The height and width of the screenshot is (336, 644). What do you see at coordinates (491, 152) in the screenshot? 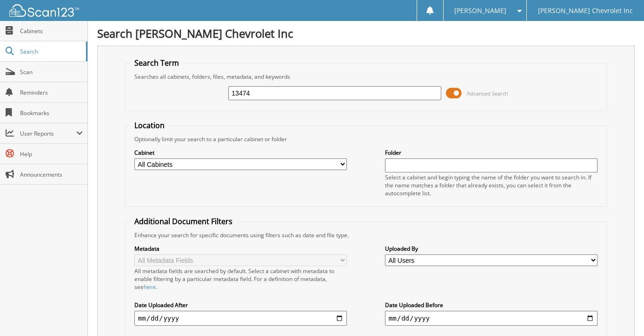
I see `label: Folder` at bounding box center [491, 152].